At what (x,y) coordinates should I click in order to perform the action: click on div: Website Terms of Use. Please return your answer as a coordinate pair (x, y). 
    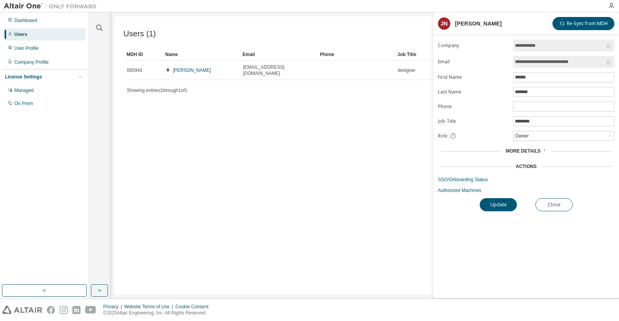
    Looking at the image, I should click on (150, 307).